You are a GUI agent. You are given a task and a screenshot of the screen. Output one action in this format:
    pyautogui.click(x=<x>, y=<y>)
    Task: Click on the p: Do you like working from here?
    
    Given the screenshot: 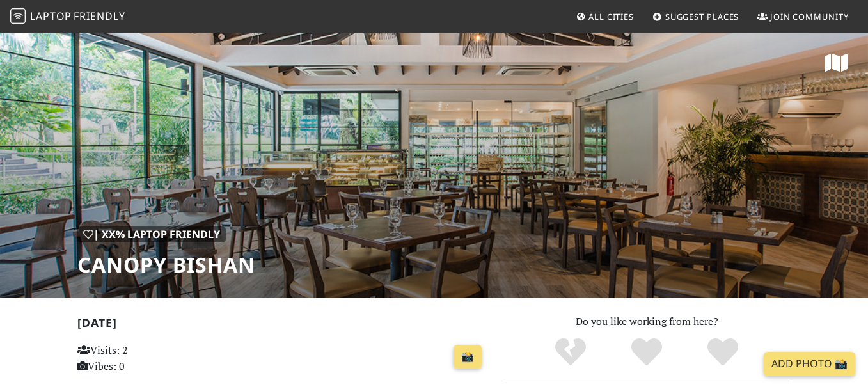 What is the action you would take?
    pyautogui.click(x=647, y=322)
    